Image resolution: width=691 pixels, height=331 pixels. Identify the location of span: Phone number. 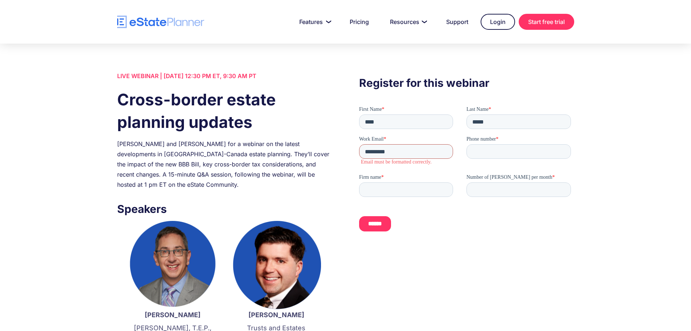
(122, 33).